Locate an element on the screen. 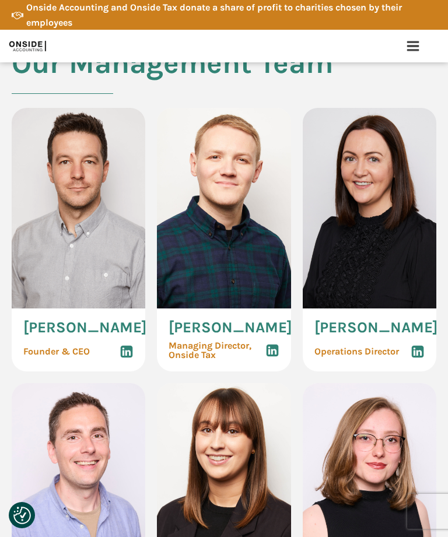 The height and width of the screenshot is (537, 448). img: Revisit consent button is located at coordinates (22, 515).